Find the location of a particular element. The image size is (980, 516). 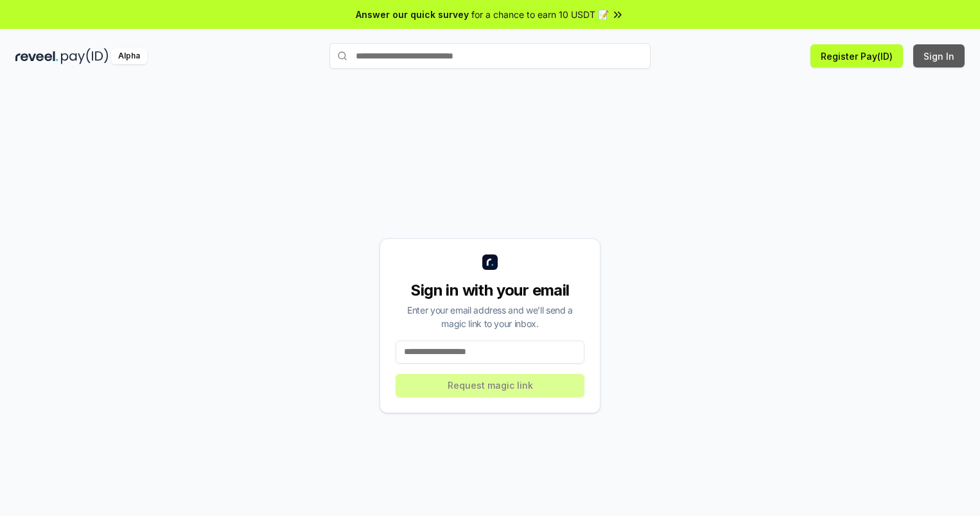

button: Register Pay(ID) is located at coordinates (857, 56).